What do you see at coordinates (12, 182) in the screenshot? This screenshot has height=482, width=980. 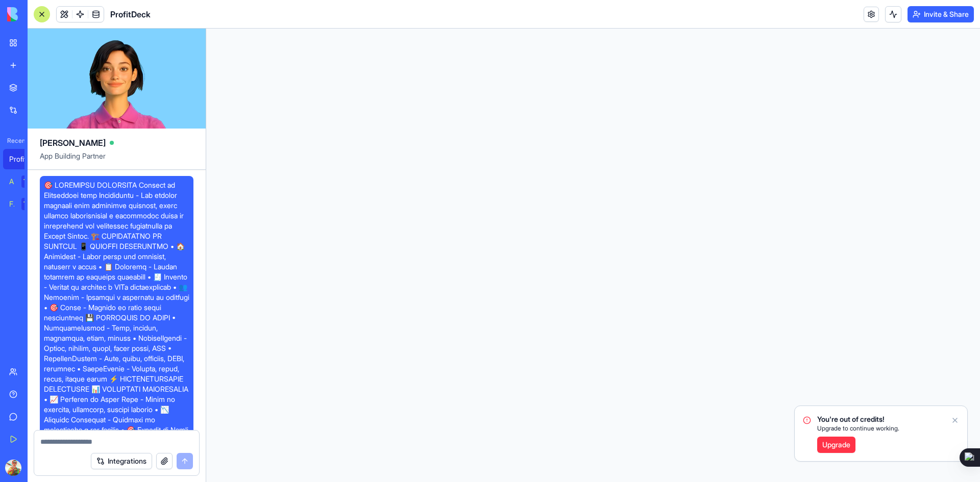 I see `div: AI Logo Generator` at bounding box center [12, 182].